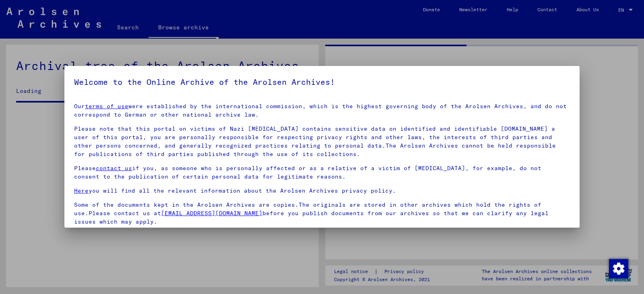  Describe the element at coordinates (322, 213) in the screenshot. I see `p: Some of the documents kept in the Arolsen Archives are copies.The originals are stored in other a...` at that location.